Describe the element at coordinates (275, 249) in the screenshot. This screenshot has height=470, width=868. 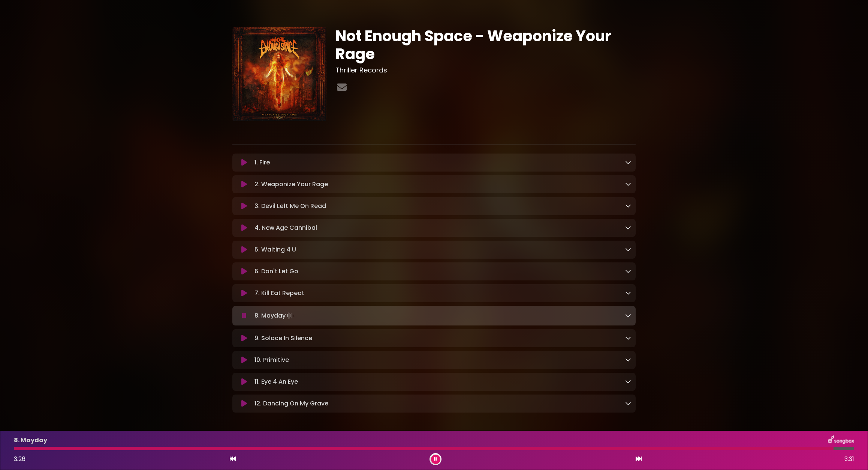
I see `p: 5. Waiting 4 U` at that location.